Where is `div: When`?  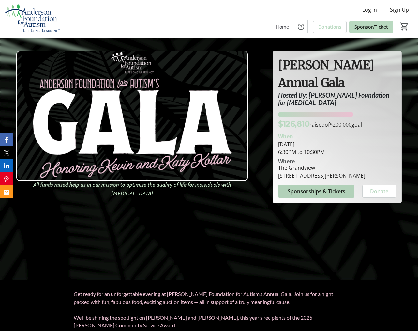 div: When is located at coordinates (286, 136).